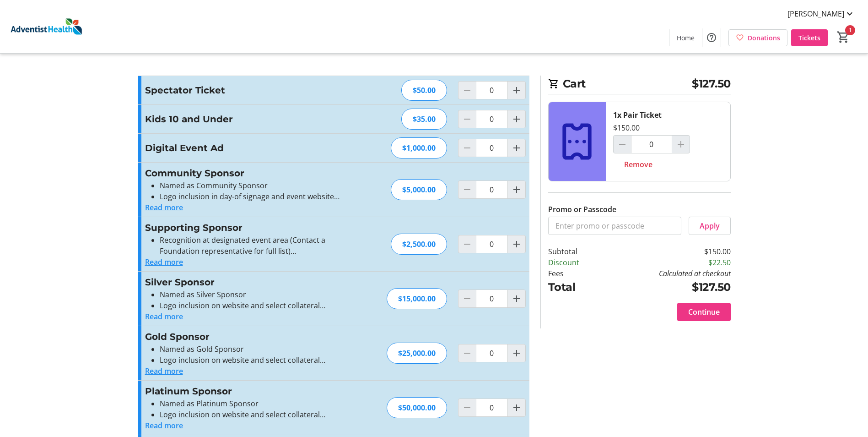 This screenshot has width=868, height=437. I want to click on input: Spectator Ticket Quantity, so click(492, 90).